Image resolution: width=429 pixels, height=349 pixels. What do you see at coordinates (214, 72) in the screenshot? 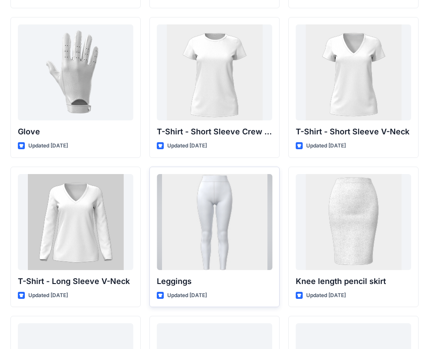
I see `a: T-Shirt - Short Sleeve Crew Neck` at bounding box center [214, 72].